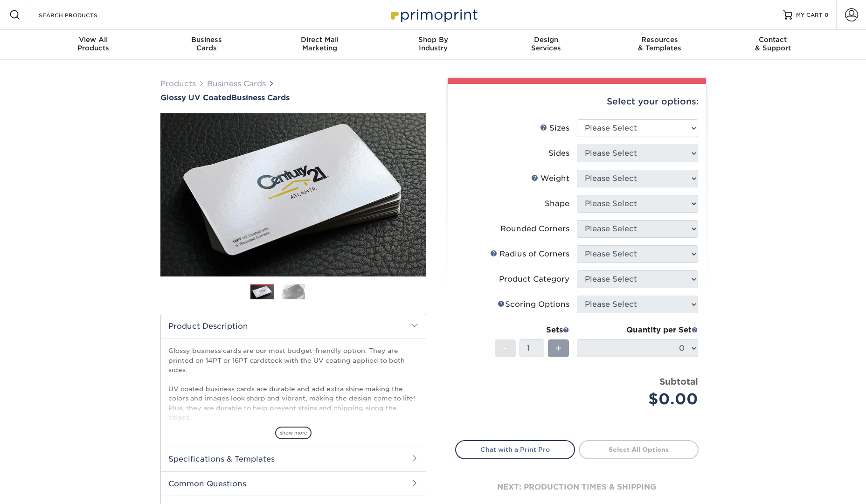 The height and width of the screenshot is (504, 866). What do you see at coordinates (94, 45) in the screenshot?
I see `a: View AllProducts` at bounding box center [94, 45].